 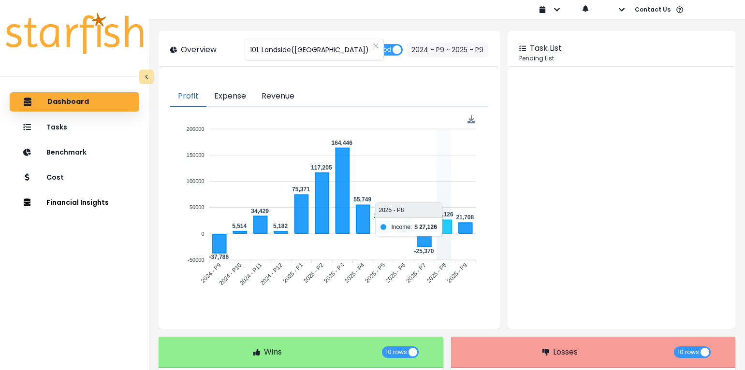 What do you see at coordinates (546, 48) in the screenshot?
I see `p: Task List` at bounding box center [546, 48].